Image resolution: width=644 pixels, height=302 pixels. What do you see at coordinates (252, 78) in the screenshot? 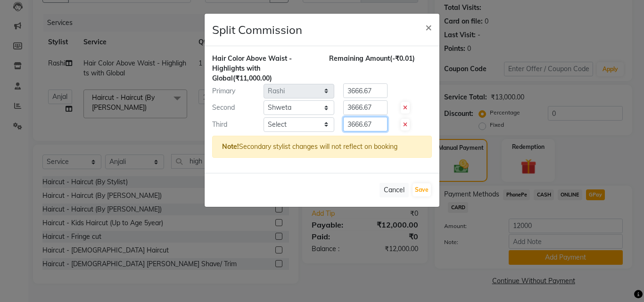
I see `span: (₹11,000.00)` at bounding box center [252, 78].